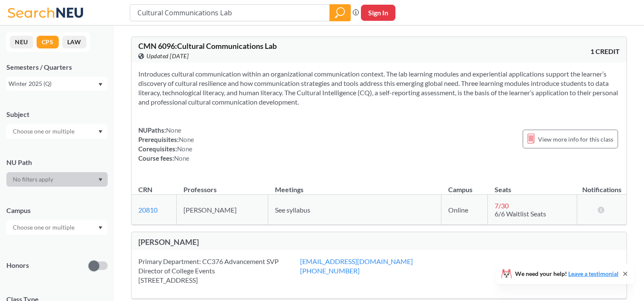 The image size is (644, 301). I want to click on span: We need your help!, so click(566, 274).